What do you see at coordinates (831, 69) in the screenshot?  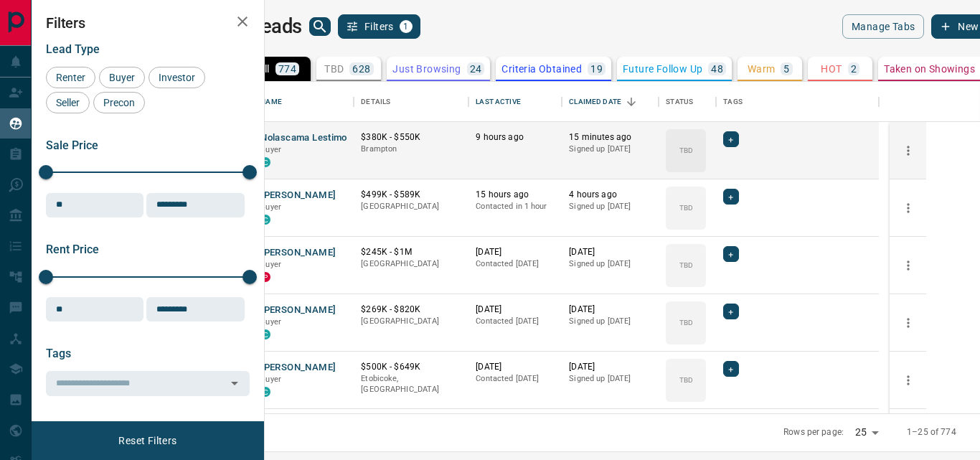 I see `p: HOT` at bounding box center [831, 69].